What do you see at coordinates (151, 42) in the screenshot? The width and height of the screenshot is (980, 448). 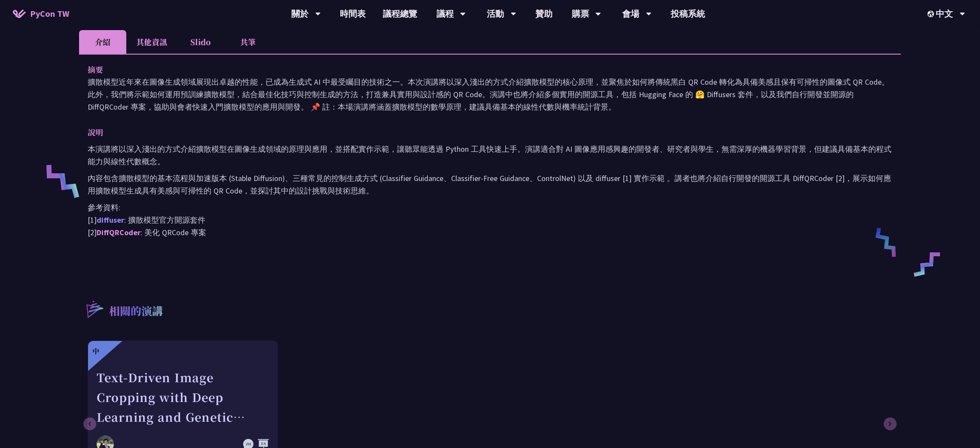 I see `li: 其他資訊` at bounding box center [151, 42].